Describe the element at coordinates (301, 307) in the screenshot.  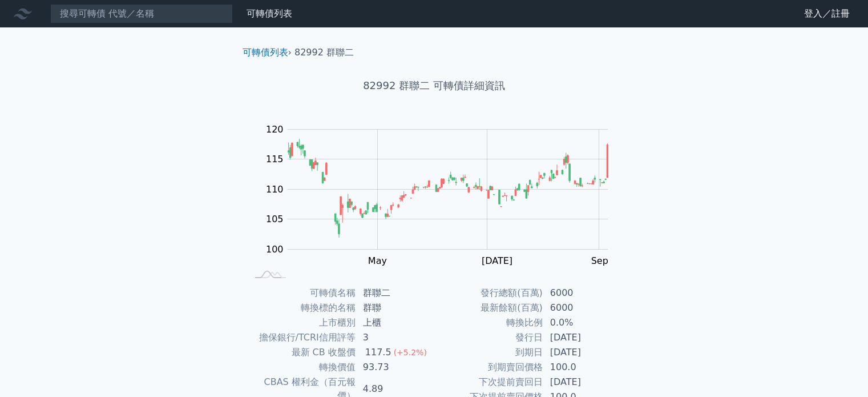
I see `td: 轉換標的名稱` at that location.